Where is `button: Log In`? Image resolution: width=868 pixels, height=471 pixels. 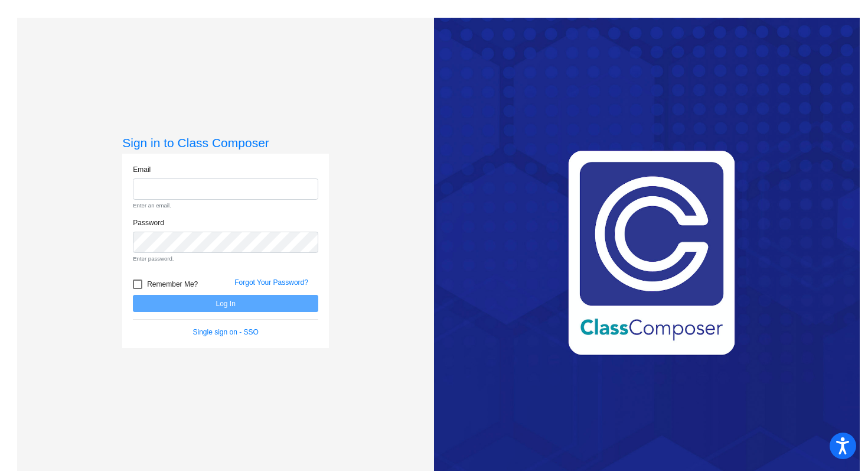 button: Log In is located at coordinates (226, 303).